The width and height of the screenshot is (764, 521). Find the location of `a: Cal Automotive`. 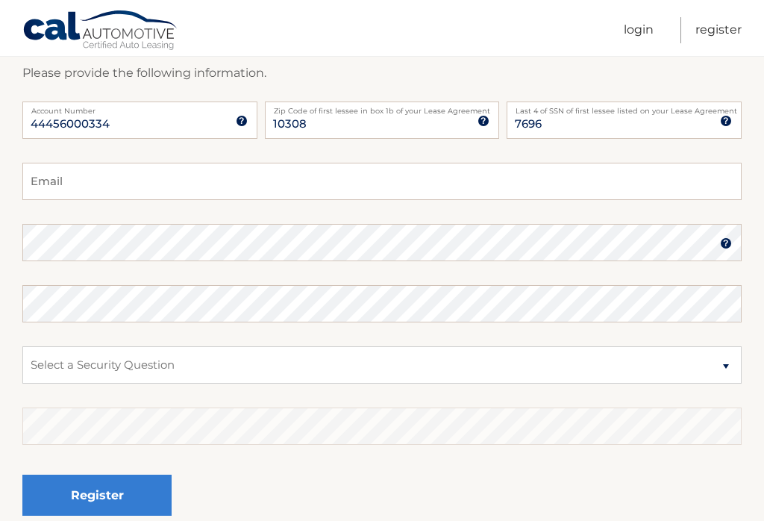

a: Cal Automotive is located at coordinates (101, 31).